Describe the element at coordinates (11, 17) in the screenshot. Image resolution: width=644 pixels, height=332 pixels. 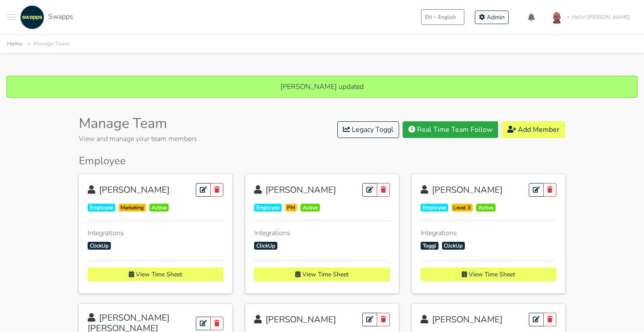
I see `button: Toggle navigation menu` at that location.